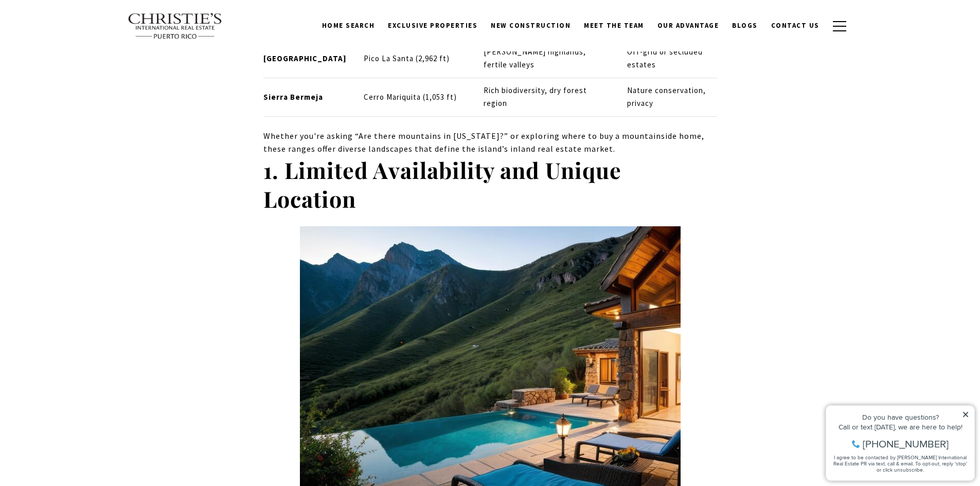 This screenshot has width=980, height=486. Describe the element at coordinates (668, 96) in the screenshot. I see `td: Nature conservation, privacy` at that location.